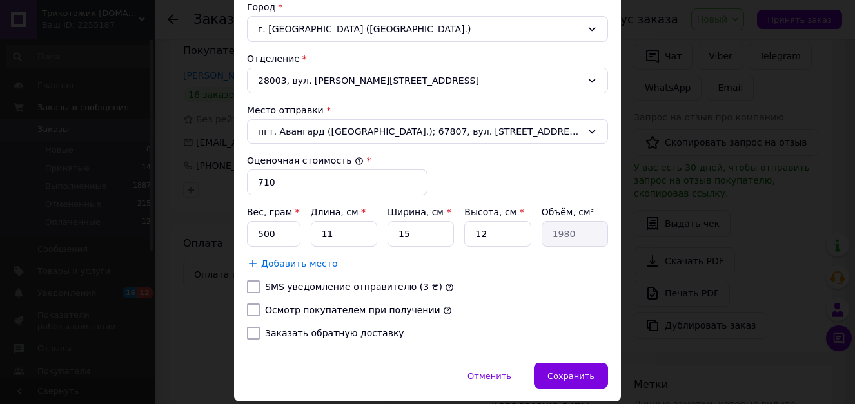 This screenshot has height=404, width=855. I want to click on label: Длина, см, so click(338, 212).